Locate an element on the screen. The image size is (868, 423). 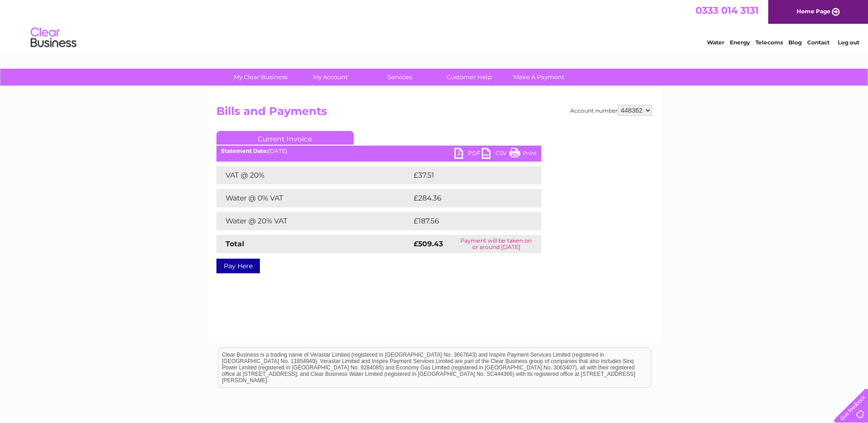
a: My Clear Business is located at coordinates (260, 77).